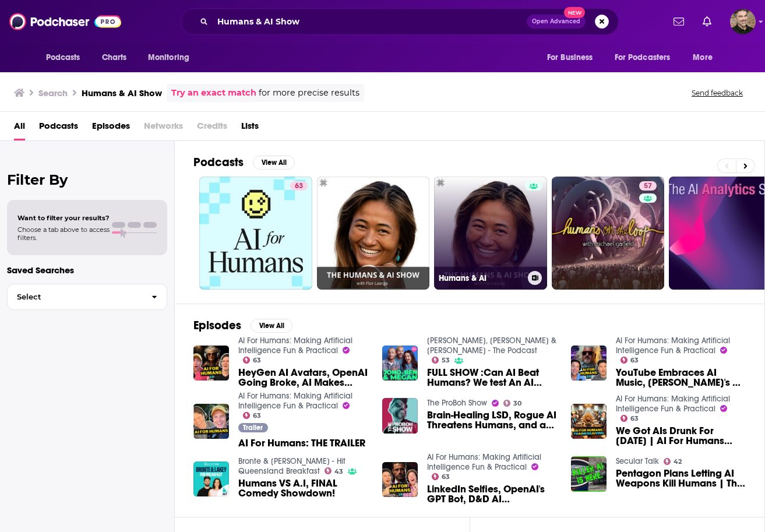 The image size is (765, 532). Describe the element at coordinates (243, 325) in the screenshot. I see `a: EpisodesView All` at that location.